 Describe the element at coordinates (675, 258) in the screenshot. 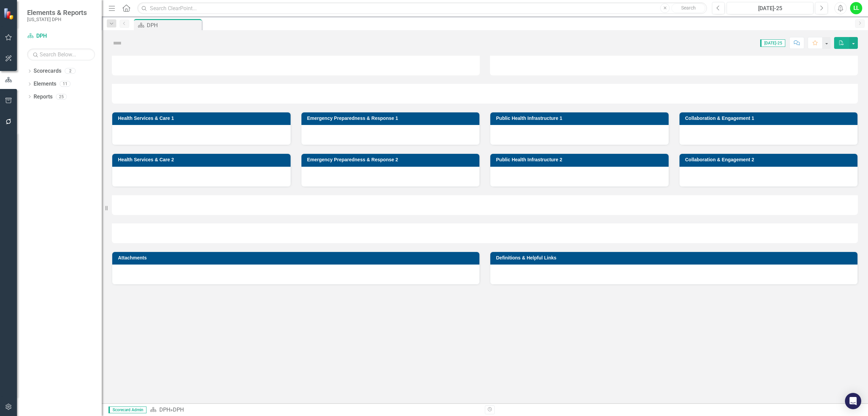

I see `h3: Definitions & Helpful Links` at that location.